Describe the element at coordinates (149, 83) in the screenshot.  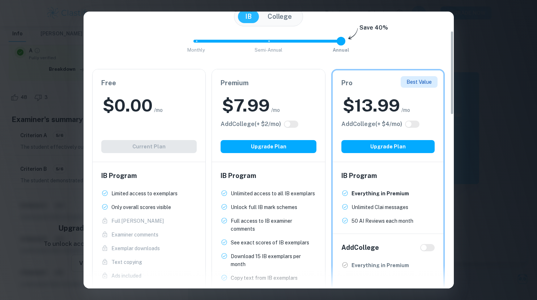
I see `h6: Free` at that location.